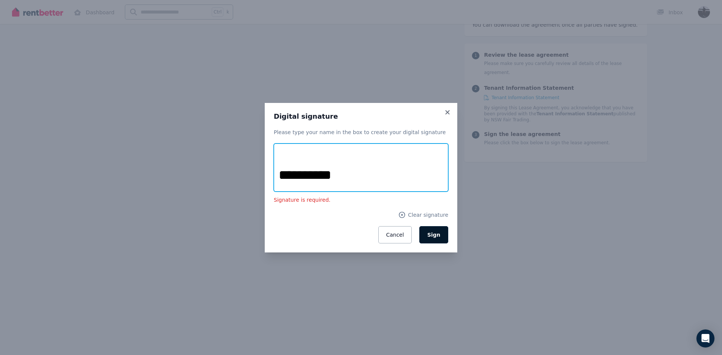  What do you see at coordinates (395, 235) in the screenshot?
I see `button: Cancel` at bounding box center [395, 235].